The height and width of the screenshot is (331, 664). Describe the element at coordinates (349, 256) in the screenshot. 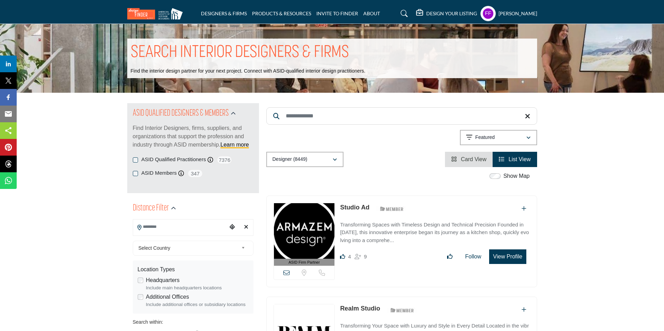

I see `span: 4` at that location.